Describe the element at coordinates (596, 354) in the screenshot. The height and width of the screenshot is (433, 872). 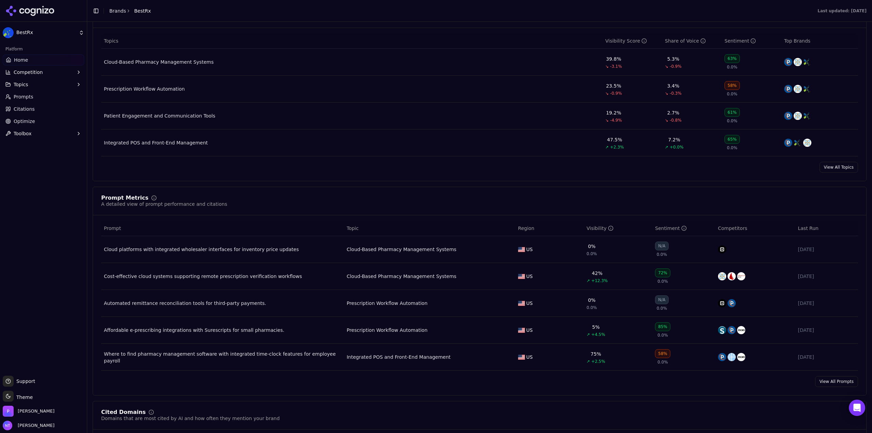
I see `div: 75%` at that location.